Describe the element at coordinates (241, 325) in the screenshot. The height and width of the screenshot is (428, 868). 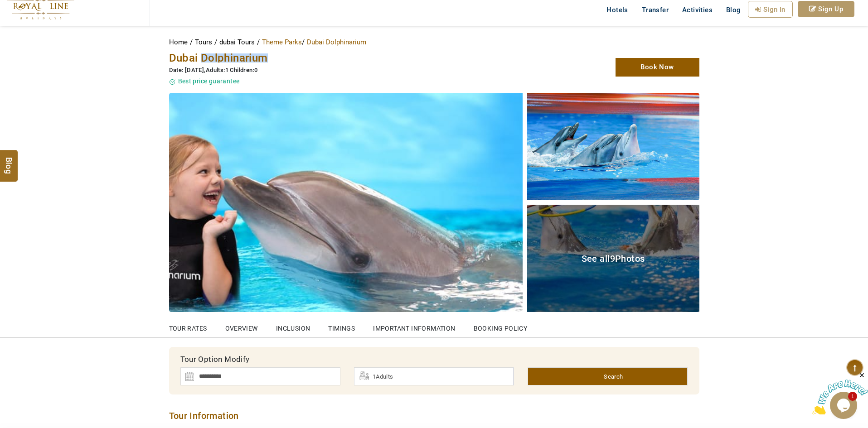
I see `a: OVERVIEW` at that location.